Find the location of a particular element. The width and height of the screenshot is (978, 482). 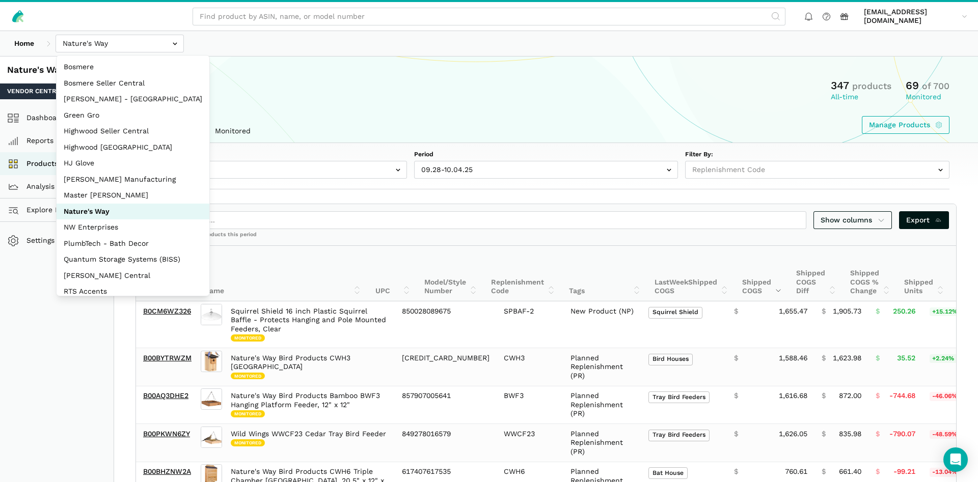

span: -790.07 is located at coordinates (902, 434).